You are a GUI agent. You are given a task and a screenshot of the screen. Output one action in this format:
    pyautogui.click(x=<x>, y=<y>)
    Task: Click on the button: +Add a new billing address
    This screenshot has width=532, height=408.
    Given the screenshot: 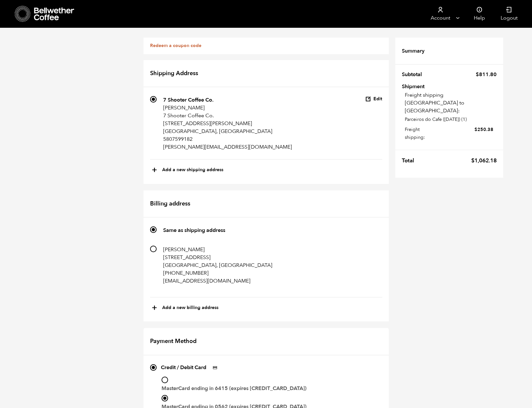 What is the action you would take?
    pyautogui.click(x=185, y=308)
    